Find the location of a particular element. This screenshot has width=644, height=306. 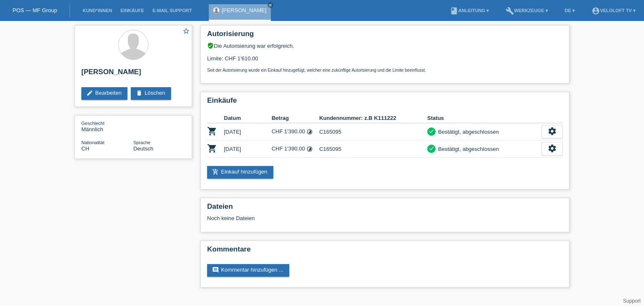

a: account_circleVeloLoft TV ▾ is located at coordinates (613, 11).